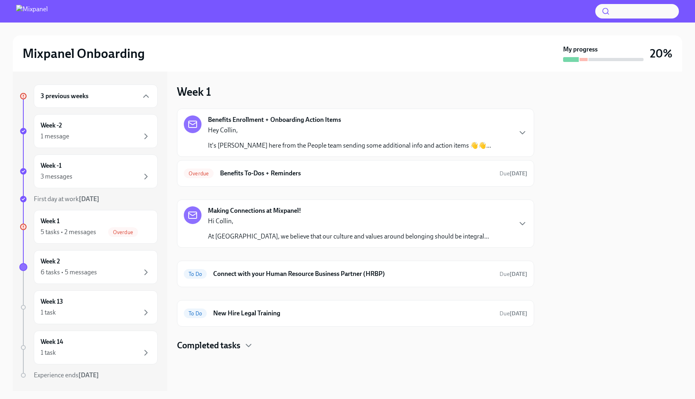 Image resolution: width=695 pixels, height=399 pixels. What do you see at coordinates (513, 313) in the screenshot?
I see `span: October 17th, 2025 12:00` at bounding box center [513, 313].